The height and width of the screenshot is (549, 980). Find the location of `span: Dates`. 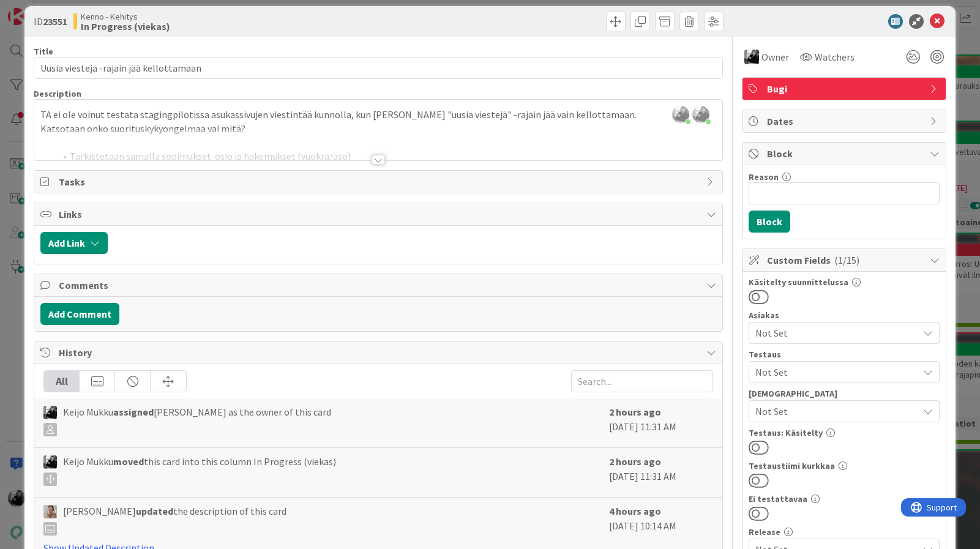

span: Dates is located at coordinates (845, 121).